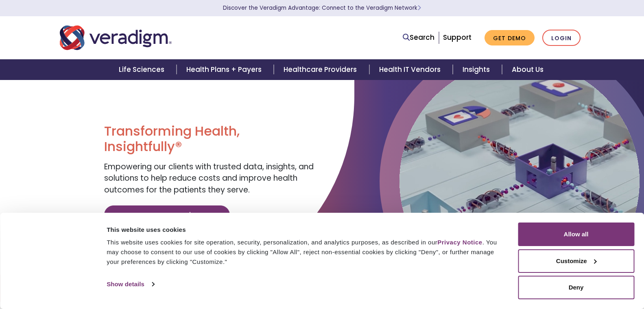 This screenshot has width=644, height=309. What do you see at coordinates (225, 70) in the screenshot?
I see `a: Health Plans + Payers` at bounding box center [225, 70].